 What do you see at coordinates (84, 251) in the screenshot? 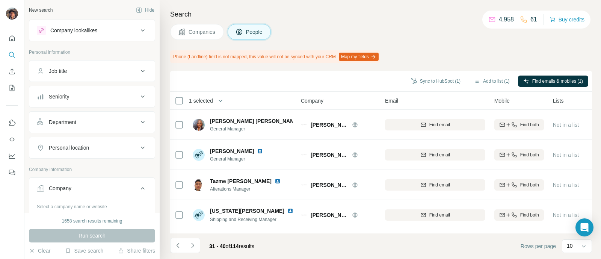
I see `button: Save search` at bounding box center [84, 251].